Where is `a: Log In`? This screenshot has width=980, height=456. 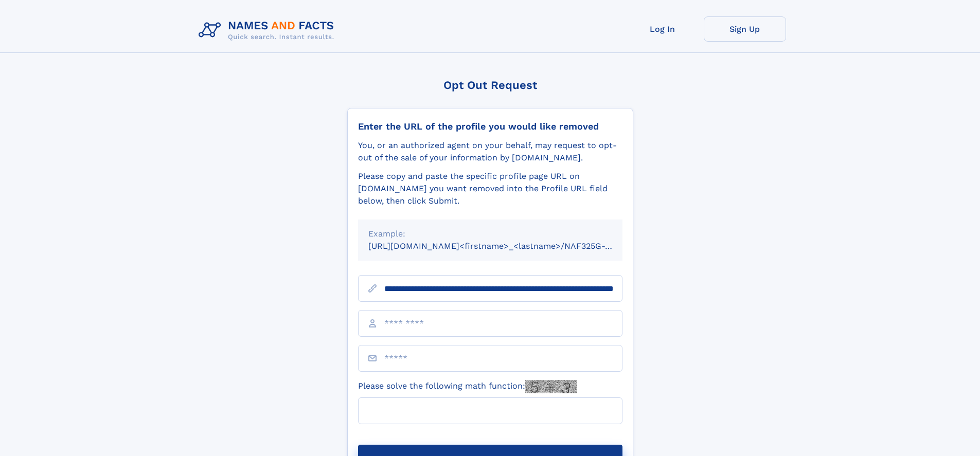
a: Log In is located at coordinates (663, 29).